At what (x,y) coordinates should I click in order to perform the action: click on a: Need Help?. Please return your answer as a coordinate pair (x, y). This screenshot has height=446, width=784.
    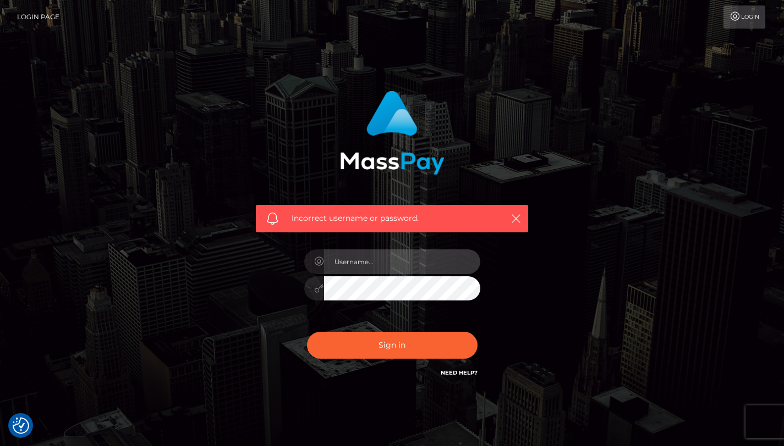
    Looking at the image, I should click on (459, 373).